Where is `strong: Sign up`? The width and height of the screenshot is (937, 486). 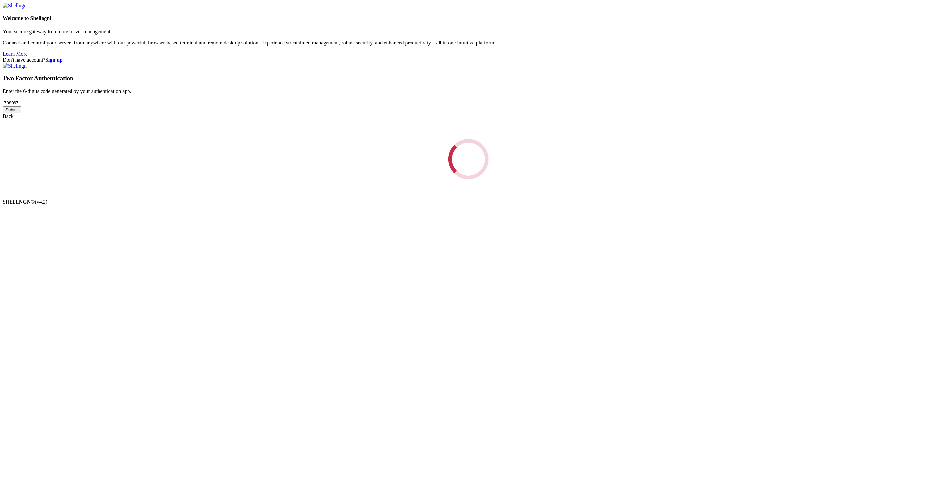 strong: Sign up is located at coordinates (54, 60).